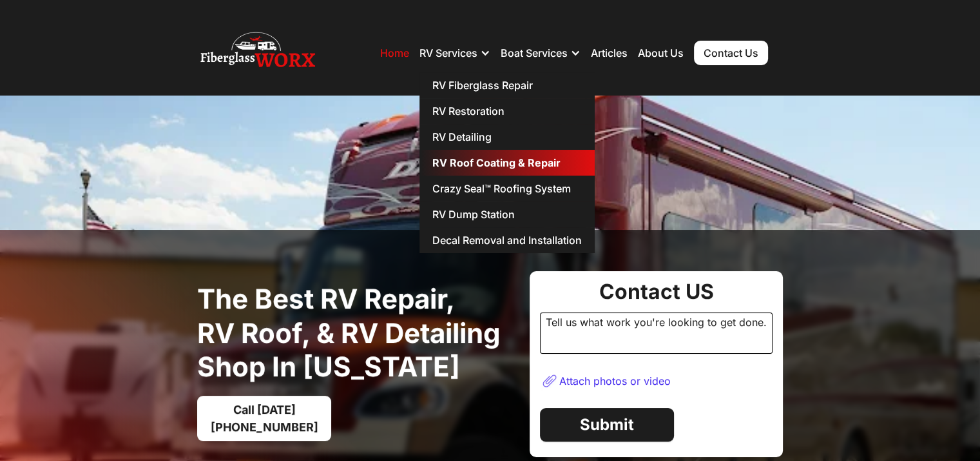 This screenshot has height=461, width=980. What do you see at coordinates (258, 53) in the screenshot?
I see `img: Fiberglass WorX – RV Repair, RV Roof & RV Detailing` at bounding box center [258, 53].